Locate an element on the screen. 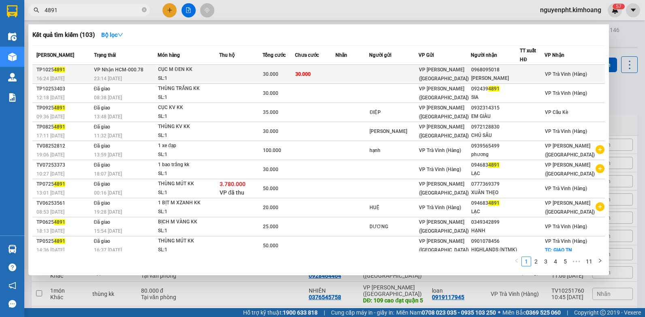 Image resolution: width=645 pixels, height=317 pixels. p: GỬI: is located at coordinates (61, 24).